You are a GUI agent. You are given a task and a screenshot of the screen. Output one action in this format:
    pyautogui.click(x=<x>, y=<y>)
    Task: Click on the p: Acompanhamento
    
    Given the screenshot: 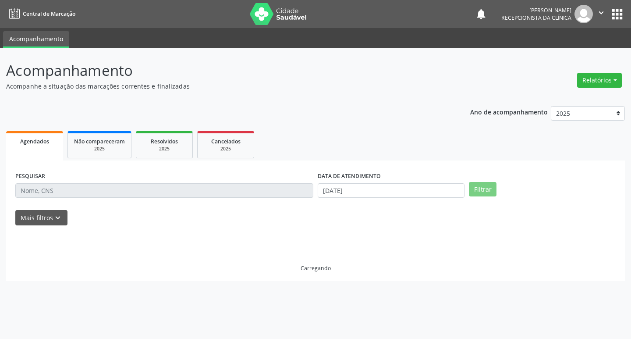 What is the action you would take?
    pyautogui.click(x=223, y=71)
    